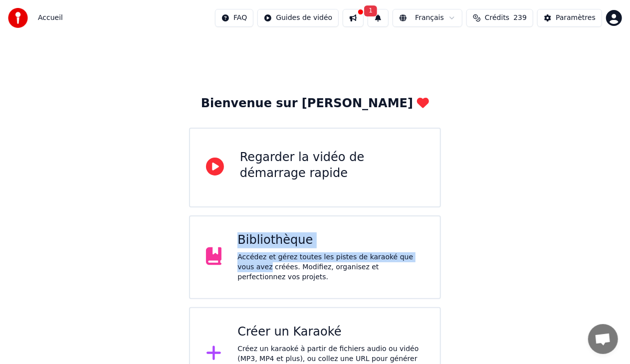 The width and height of the screenshot is (630, 364). I want to click on nav: breadcrumb, so click(50, 18).